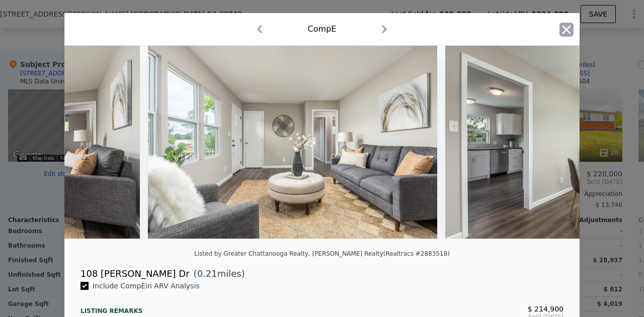 The image size is (644, 317). I want to click on span: Include Comp E in ARV Analysis, so click(146, 286).